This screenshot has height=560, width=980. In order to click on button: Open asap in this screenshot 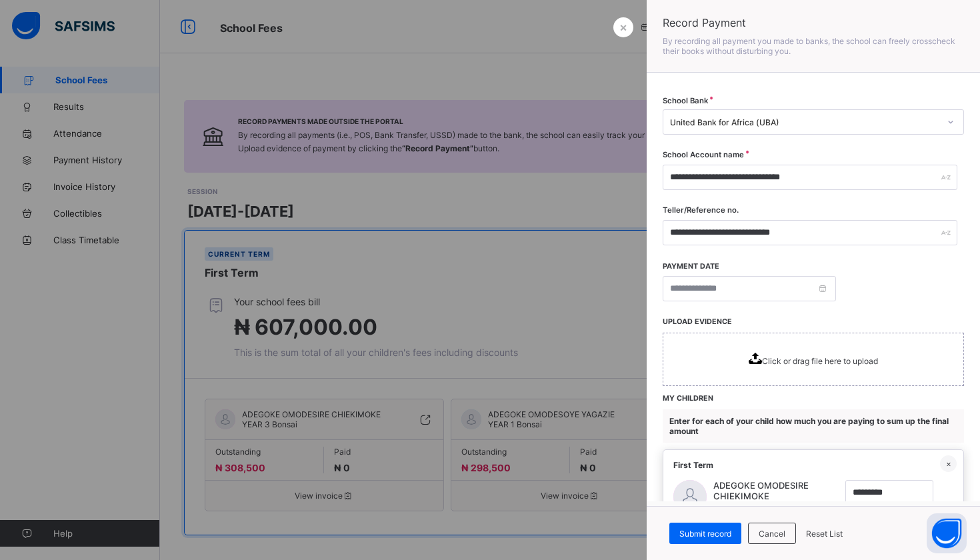, I will do `click(947, 534)`.